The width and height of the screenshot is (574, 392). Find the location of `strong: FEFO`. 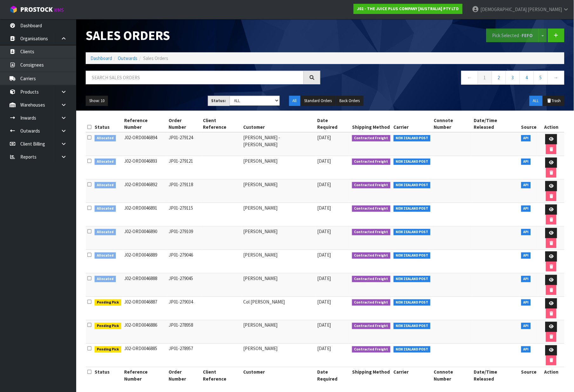

strong: FEFO is located at coordinates (527, 35).